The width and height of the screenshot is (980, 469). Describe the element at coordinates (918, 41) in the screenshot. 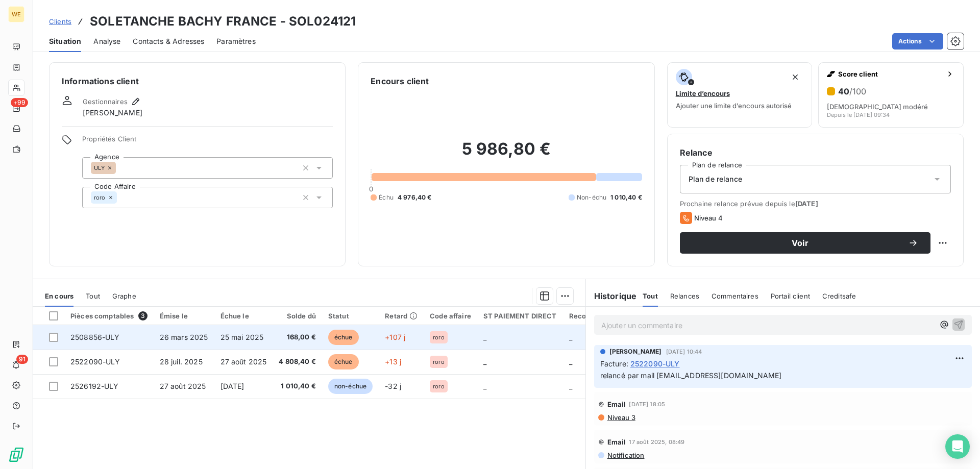

I see `button: Actions` at that location.